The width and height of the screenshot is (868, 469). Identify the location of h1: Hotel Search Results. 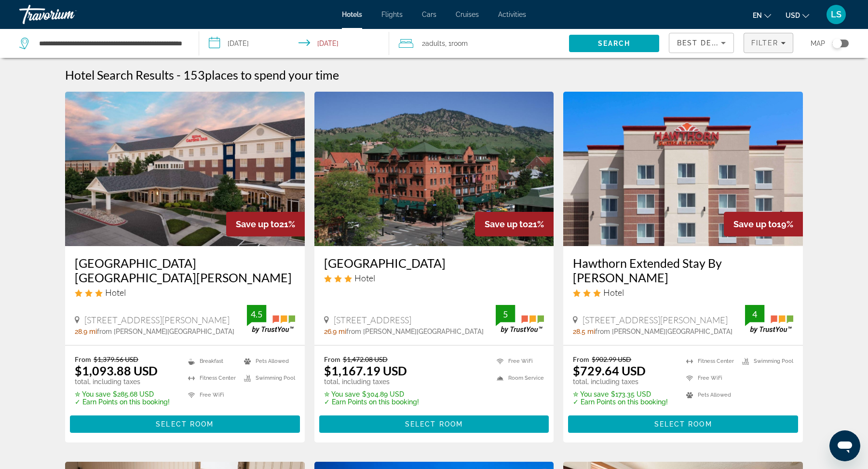
(120, 74).